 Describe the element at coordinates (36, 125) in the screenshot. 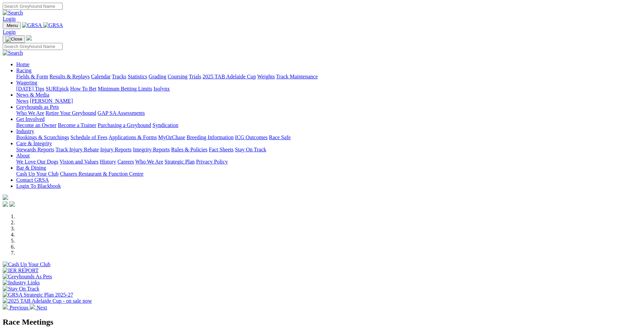

I see `a: Become an Owner` at that location.